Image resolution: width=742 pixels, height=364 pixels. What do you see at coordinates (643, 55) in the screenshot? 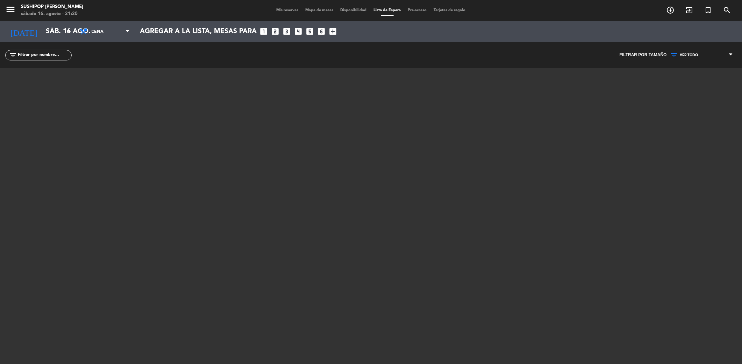
I see `span: Filtrar por tamaño` at bounding box center [643, 55].